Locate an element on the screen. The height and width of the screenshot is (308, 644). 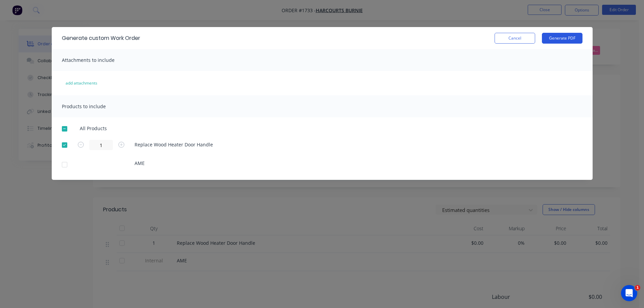
button: Generate PDF is located at coordinates (562, 38).